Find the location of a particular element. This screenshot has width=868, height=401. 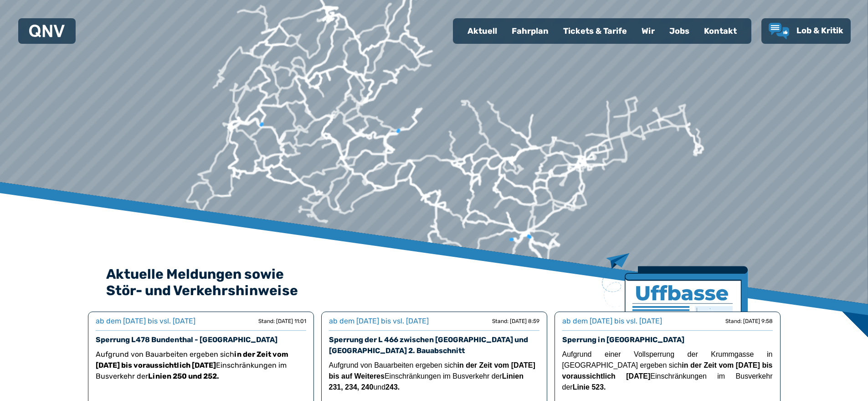

p: Aufgrund von Bauarbeiten ergeben sich Einschränkungen im Busverkehr der is located at coordinates (201, 365).